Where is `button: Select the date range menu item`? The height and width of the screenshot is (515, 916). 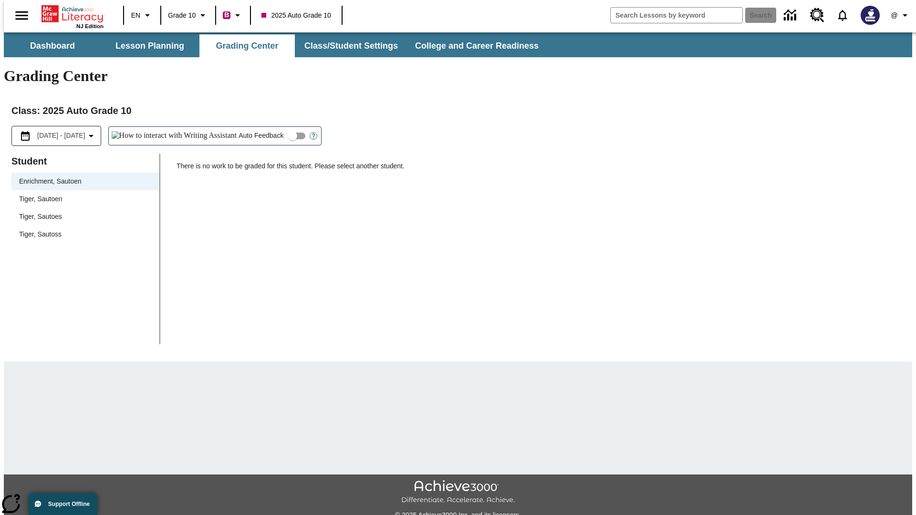 button: Select the date range menu item is located at coordinates (56, 136).